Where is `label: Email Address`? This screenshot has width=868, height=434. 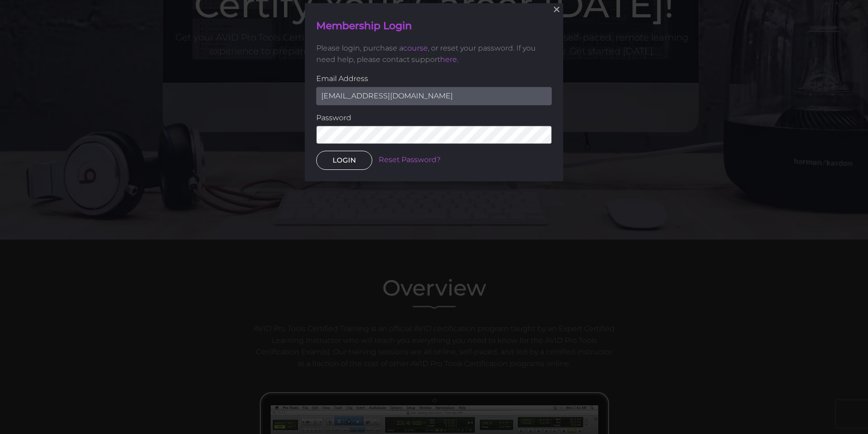 label: Email Address is located at coordinates (434, 79).